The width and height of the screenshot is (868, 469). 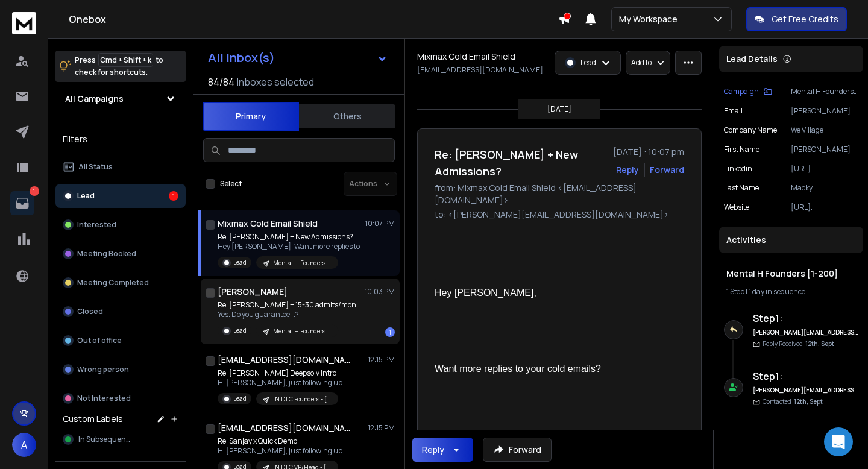 What do you see at coordinates (104, 398) in the screenshot?
I see `p: Not Interested` at bounding box center [104, 398].